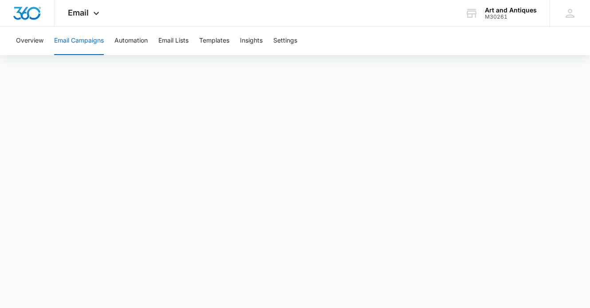 This screenshot has width=590, height=308. Describe the element at coordinates (511, 10) in the screenshot. I see `div: account name` at that location.